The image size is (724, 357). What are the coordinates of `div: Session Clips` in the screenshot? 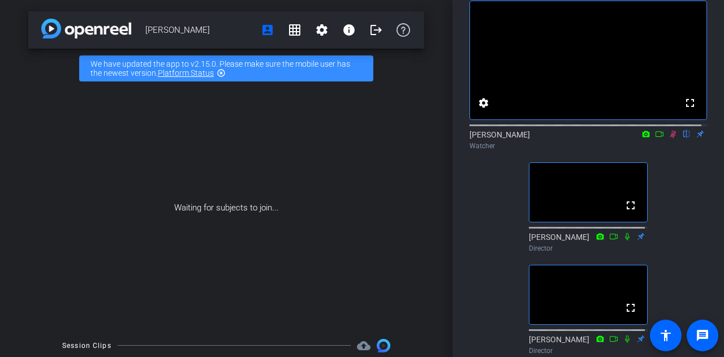 It's located at (87, 346).